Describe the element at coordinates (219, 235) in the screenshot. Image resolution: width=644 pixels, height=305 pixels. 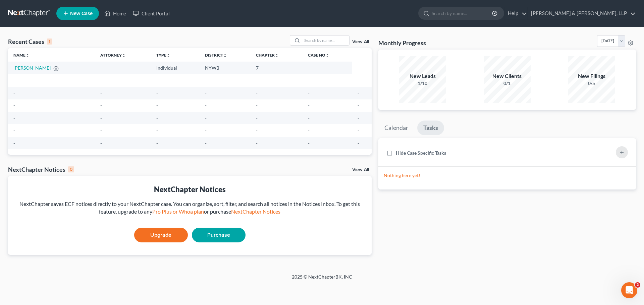
I see `a: Purchase` at that location.